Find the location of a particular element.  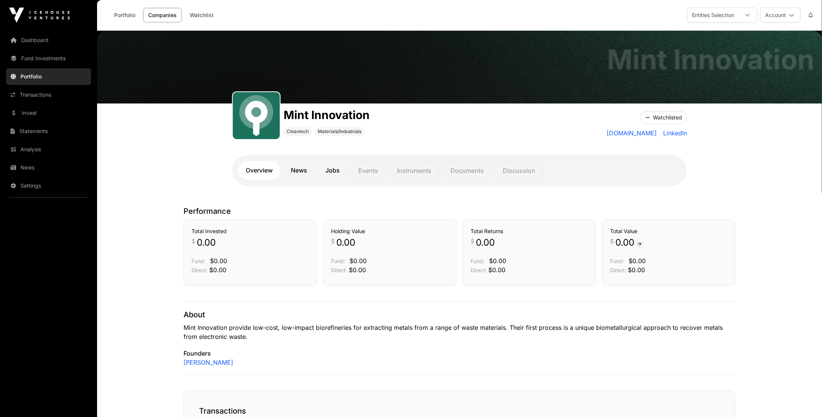

a: Transactions is located at coordinates (49, 95).